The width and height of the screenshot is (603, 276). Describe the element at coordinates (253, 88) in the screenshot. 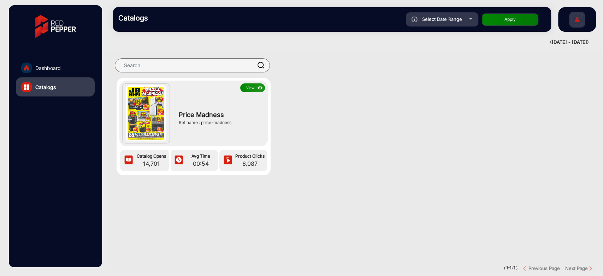

I see `button: Viewicon` at that location.